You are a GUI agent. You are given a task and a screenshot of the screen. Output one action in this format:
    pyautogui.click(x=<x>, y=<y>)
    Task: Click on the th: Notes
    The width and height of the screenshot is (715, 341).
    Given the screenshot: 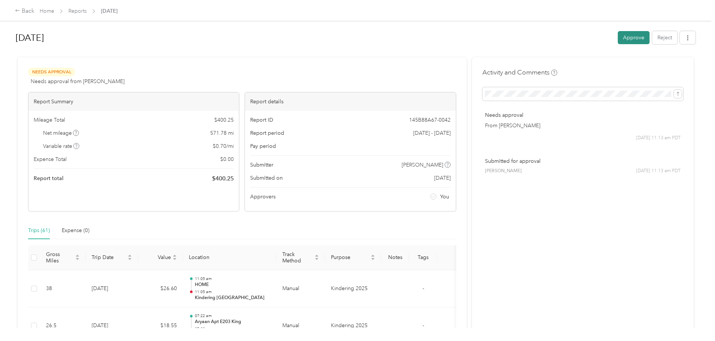 What is the action you would take?
    pyautogui.click(x=395, y=257)
    